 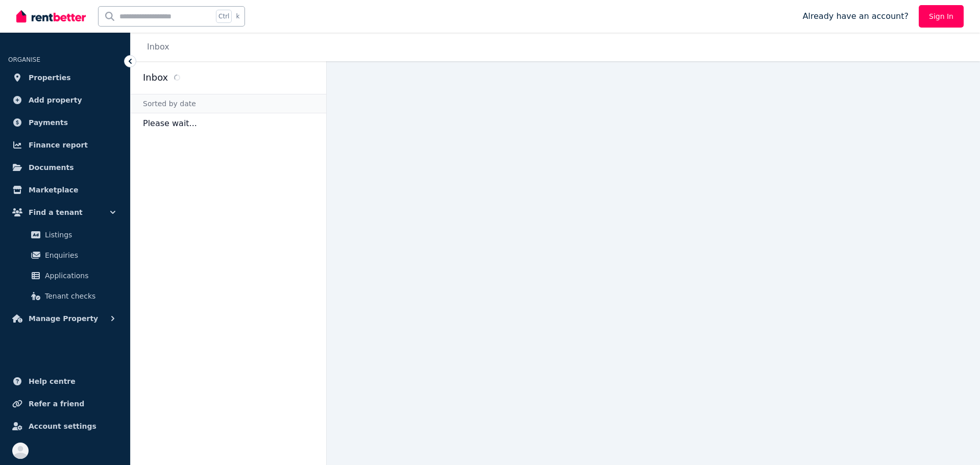 I want to click on a: Account settings, so click(x=65, y=426).